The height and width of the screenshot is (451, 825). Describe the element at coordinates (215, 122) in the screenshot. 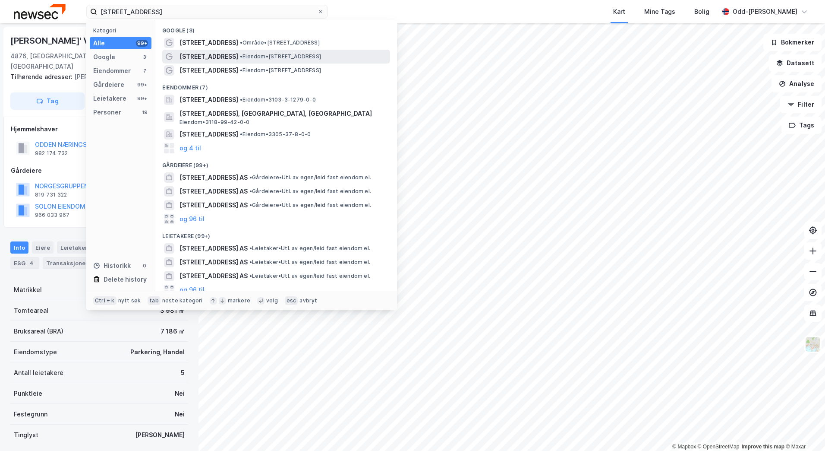

I see `span: Eiendom • 3118-99-42-0-0` at that location.